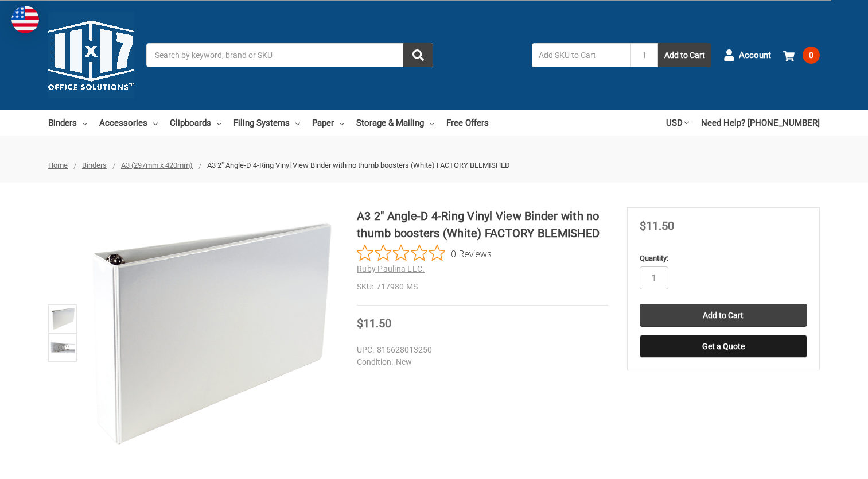 This screenshot has height=479, width=868. Describe the element at coordinates (359, 165) in the screenshot. I see `span: A3 2" Angle-D 4-Ring Vinyl View Binder with no thumb boosters (White) FACTORY BLEMISHED` at that location.